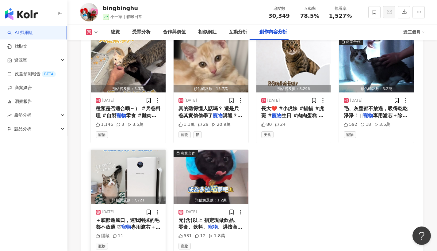 The height and width of the screenshot is (251, 437). I want to click on button: 商業合作預估觸及數：1.2萬, so click(211, 177).